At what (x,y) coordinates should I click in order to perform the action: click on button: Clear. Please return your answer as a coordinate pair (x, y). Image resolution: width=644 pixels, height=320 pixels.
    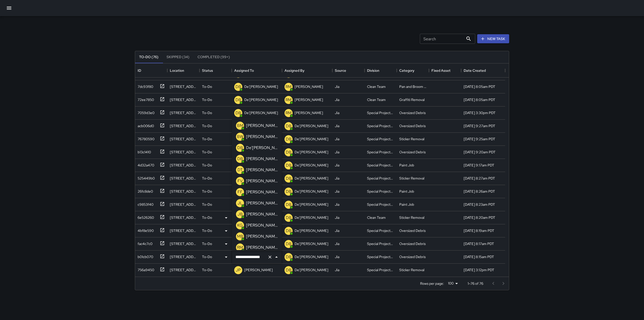
    Looking at the image, I should click on (270, 257).